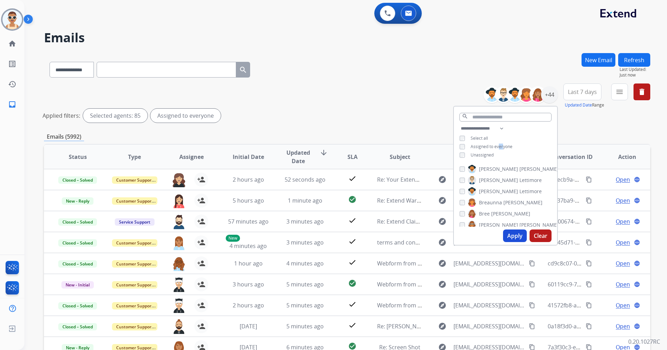 This screenshot has width=667, height=350. What do you see at coordinates (298, 157) in the screenshot?
I see `span: Updated Date` at bounding box center [298, 157].